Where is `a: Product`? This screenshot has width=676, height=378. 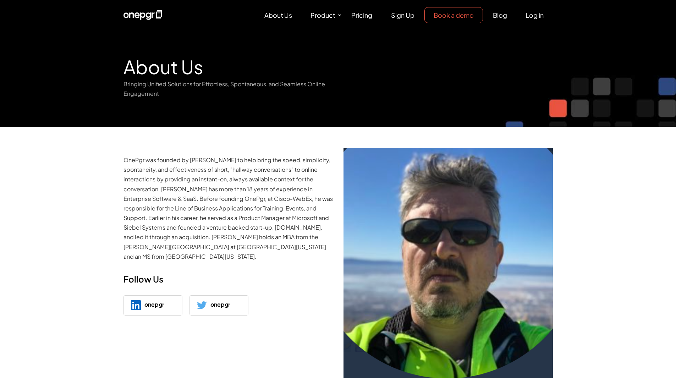 a: Product is located at coordinates (322, 15).